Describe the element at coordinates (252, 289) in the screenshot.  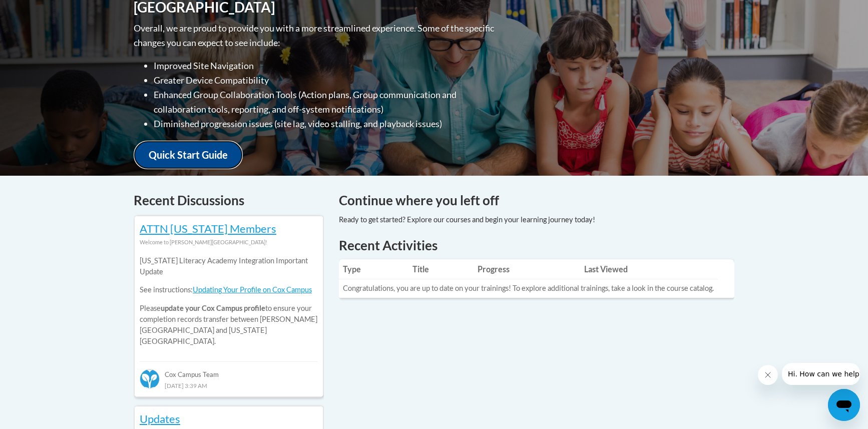
I see `a: Updating Your Profile on Cox Campus` at that location.